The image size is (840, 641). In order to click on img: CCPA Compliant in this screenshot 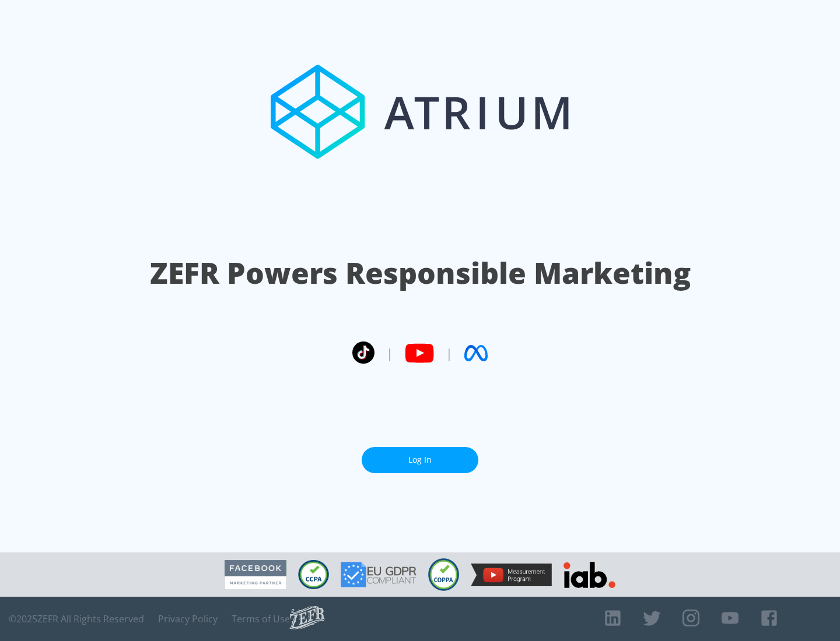, I will do `click(313, 575)`.